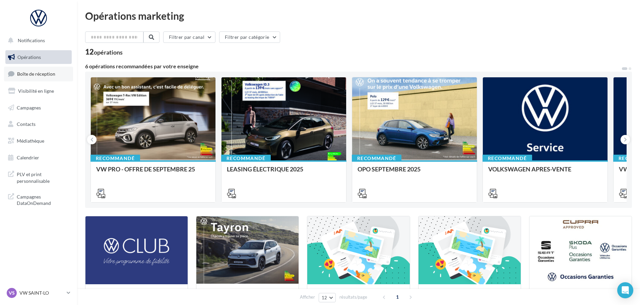 The image size is (640, 305). I want to click on button: Filtrer par canal, so click(189, 37).